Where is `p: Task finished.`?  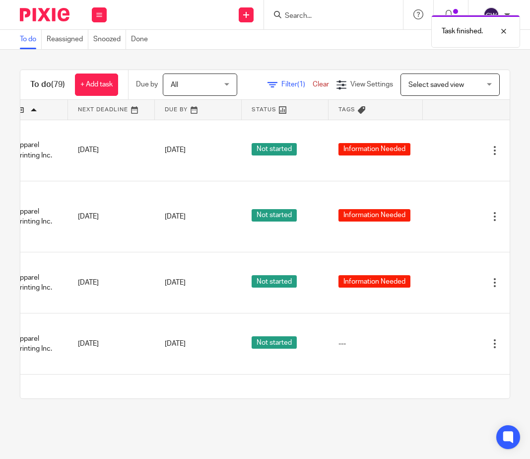
p: Task finished. is located at coordinates (462, 31).